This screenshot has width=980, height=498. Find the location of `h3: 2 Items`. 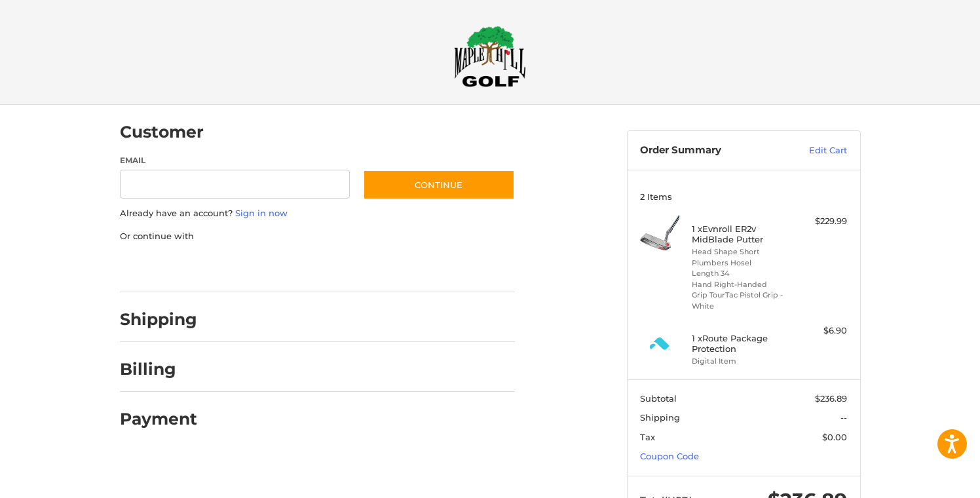

h3: 2 Items is located at coordinates (744, 197).